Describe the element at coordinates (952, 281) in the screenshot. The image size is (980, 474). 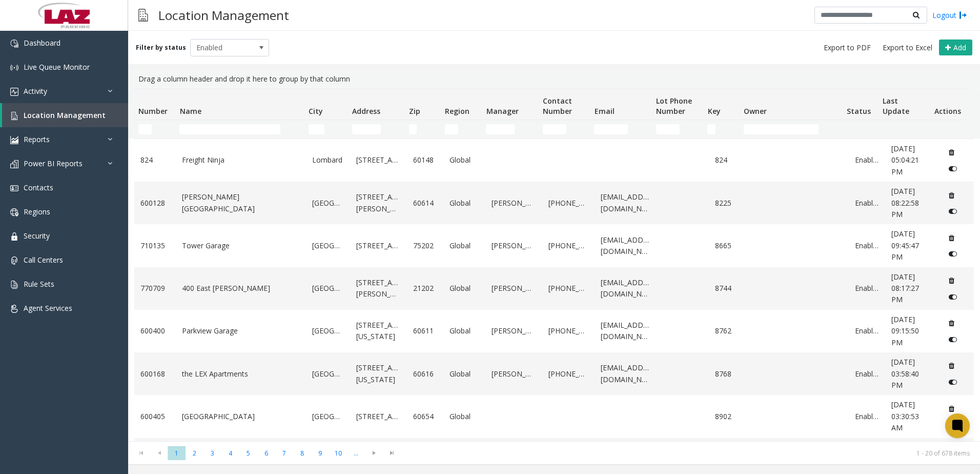
I see `button: Delete` at that location.